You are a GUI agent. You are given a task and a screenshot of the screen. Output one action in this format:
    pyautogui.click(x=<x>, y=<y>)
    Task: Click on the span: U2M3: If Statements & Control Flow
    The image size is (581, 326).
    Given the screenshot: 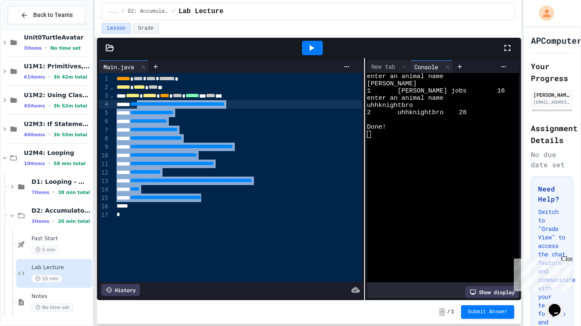 What is the action you would take?
    pyautogui.click(x=57, y=124)
    